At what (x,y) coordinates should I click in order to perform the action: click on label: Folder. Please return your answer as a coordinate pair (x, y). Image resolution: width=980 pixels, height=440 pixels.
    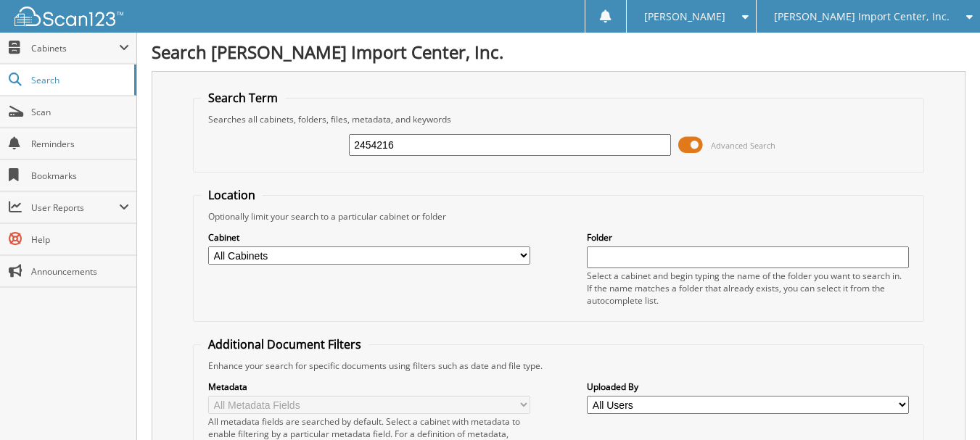
    Looking at the image, I should click on (748, 237).